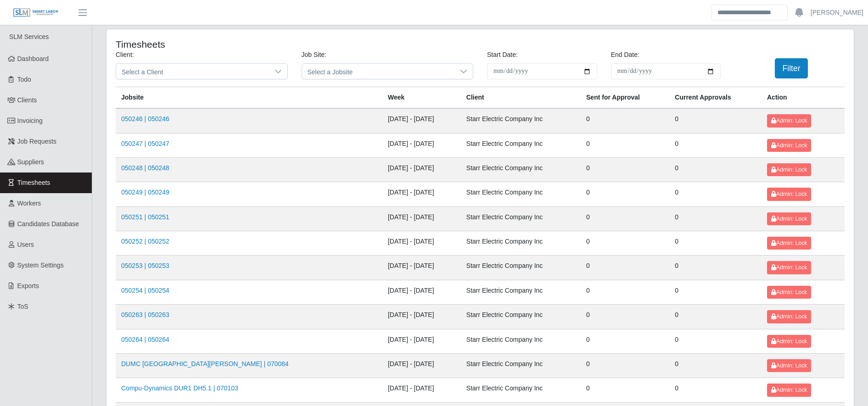  I want to click on th: Action, so click(803, 98).